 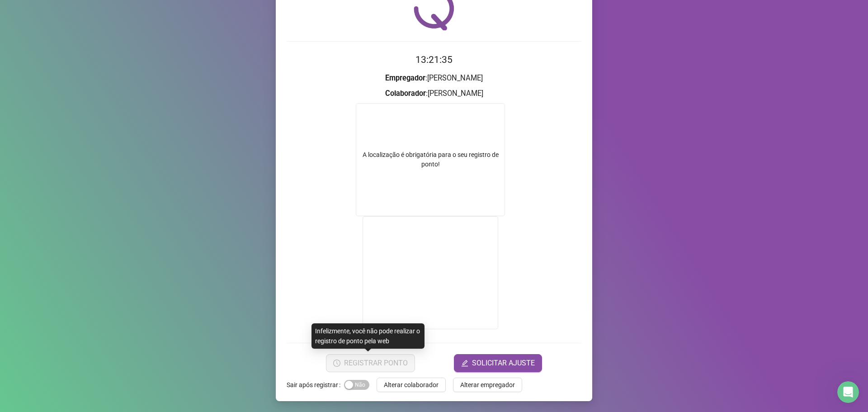 What do you see at coordinates (465, 363) in the screenshot?
I see `span: edit` at bounding box center [465, 363].